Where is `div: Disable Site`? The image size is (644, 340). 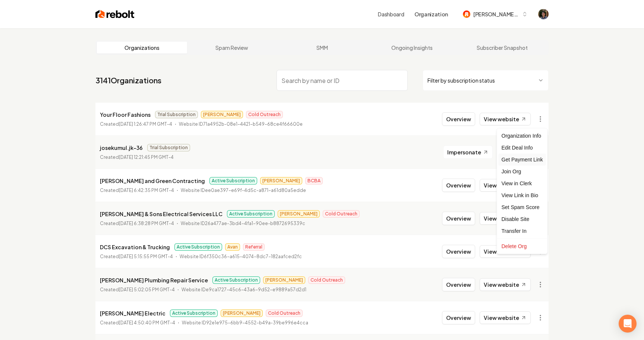 div: Disable Site is located at coordinates (522, 219).